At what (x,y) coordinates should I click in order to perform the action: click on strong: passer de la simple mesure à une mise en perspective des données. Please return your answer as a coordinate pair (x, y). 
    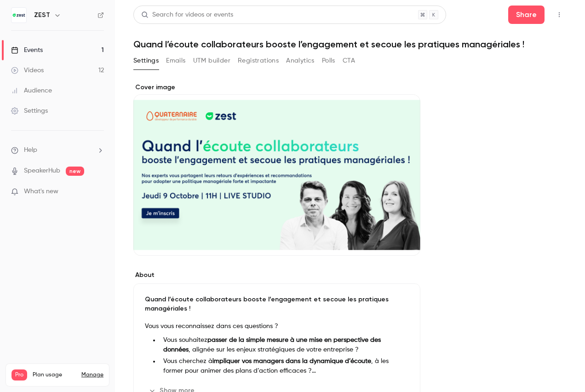
    Looking at the image, I should click on (272, 344).